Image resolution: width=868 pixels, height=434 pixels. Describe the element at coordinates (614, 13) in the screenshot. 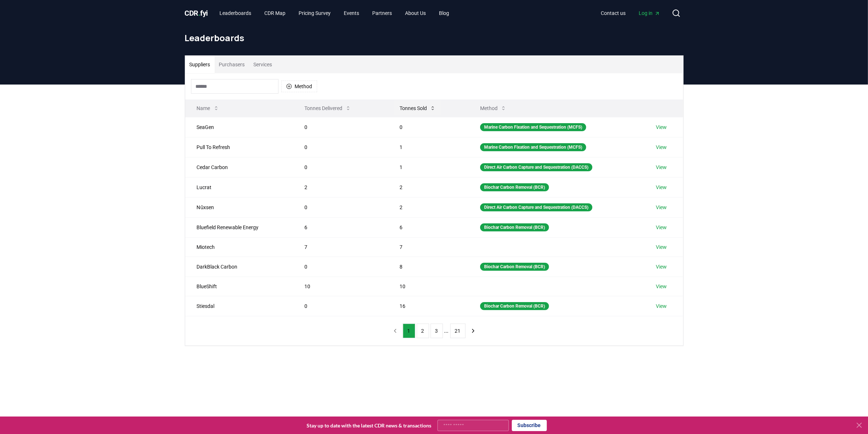

I see `a: Contact us` at that location.